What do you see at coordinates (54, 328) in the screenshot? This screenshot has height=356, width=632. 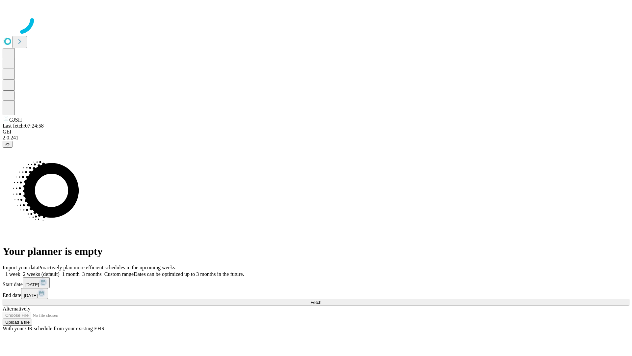 I see `span: With your OR schedule from your existing EHR` at bounding box center [54, 328].